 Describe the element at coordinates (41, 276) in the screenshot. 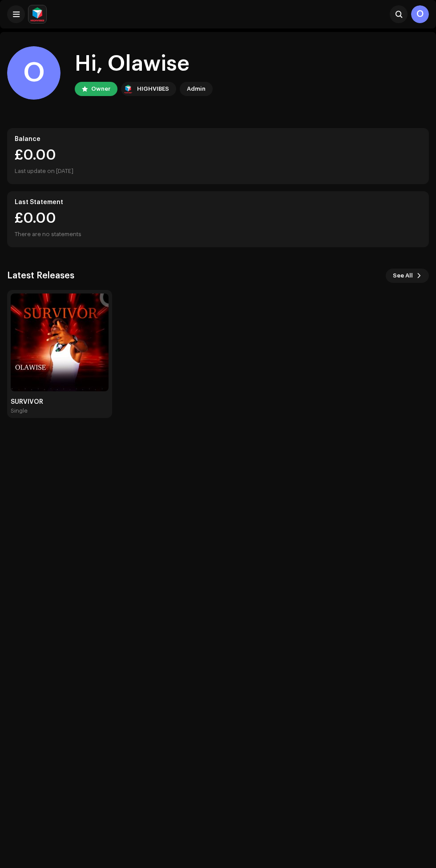

I see `h3: Latest Releases` at that location.